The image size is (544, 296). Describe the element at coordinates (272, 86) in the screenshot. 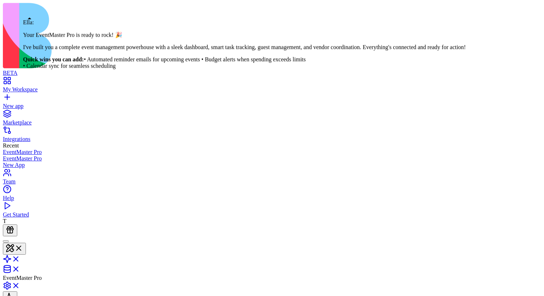

I see `a: My Workspace` at that location.